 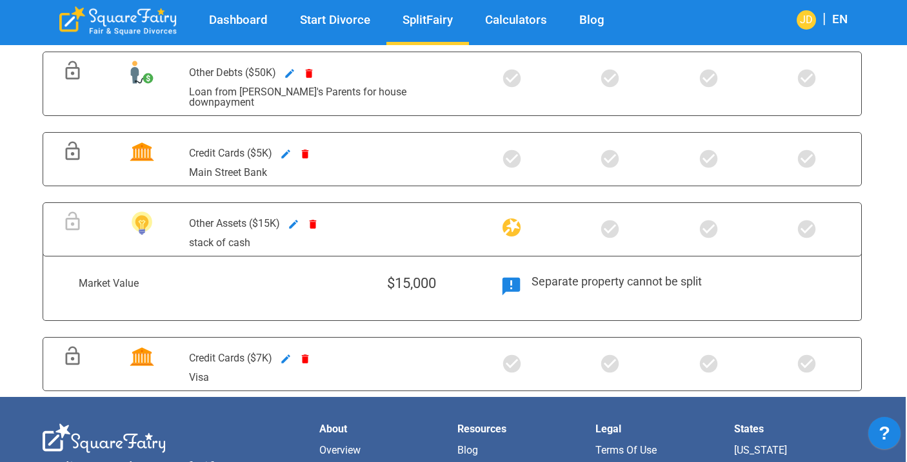 What do you see at coordinates (118, 21) in the screenshot?
I see `div: SquareFairy Logo` at bounding box center [118, 21].